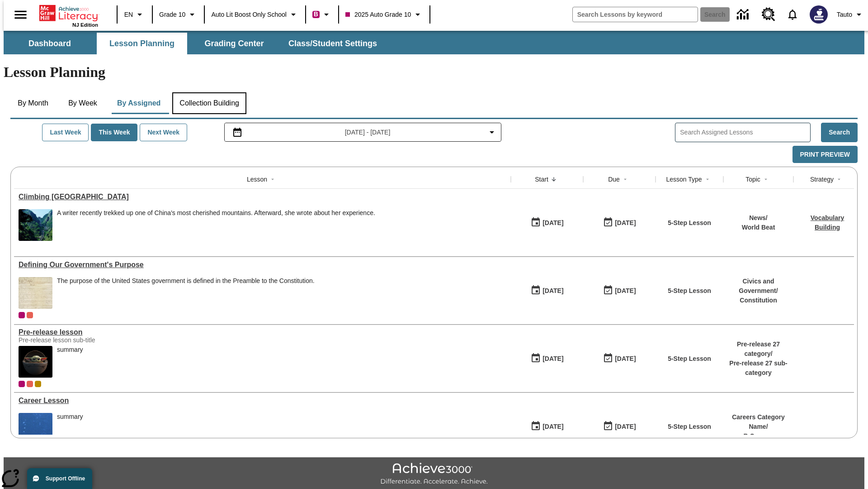 The width and height of the screenshot is (868, 489). I want to click on button: Select a new avatar, so click(819, 15).